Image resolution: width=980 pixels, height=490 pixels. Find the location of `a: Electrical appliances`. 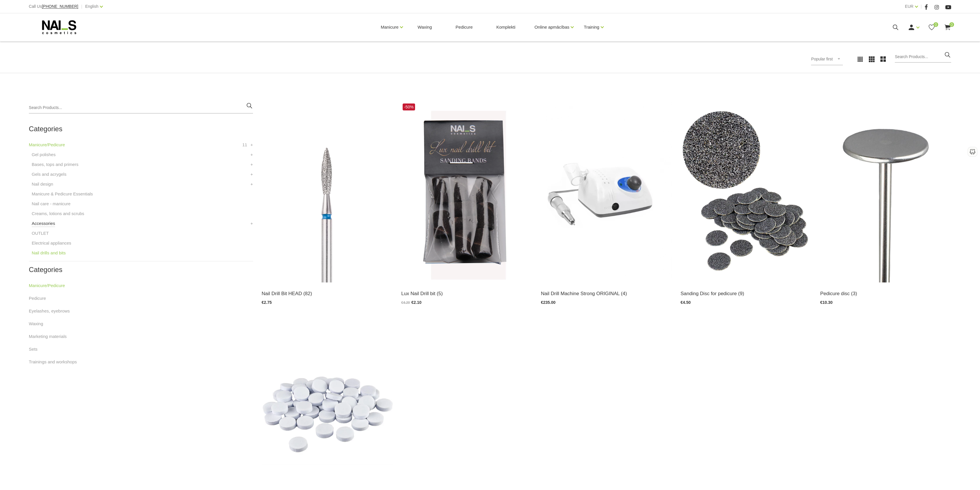

a: Electrical appliances is located at coordinates (52, 243).